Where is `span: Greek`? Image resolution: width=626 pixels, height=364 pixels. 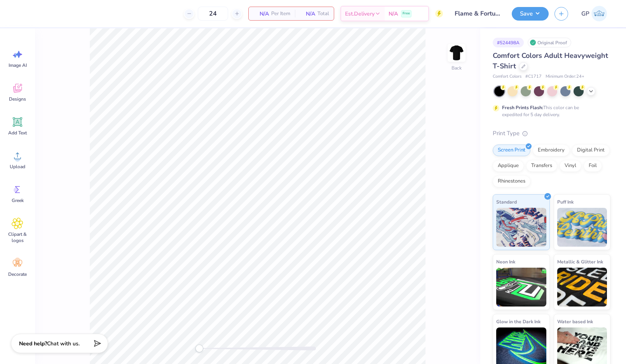
span: Greek is located at coordinates (17, 200).